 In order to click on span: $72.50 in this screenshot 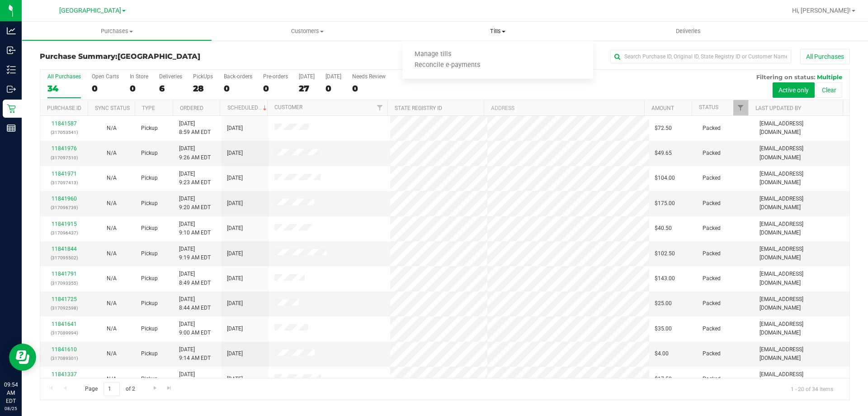, I will do `click(663, 128)`.